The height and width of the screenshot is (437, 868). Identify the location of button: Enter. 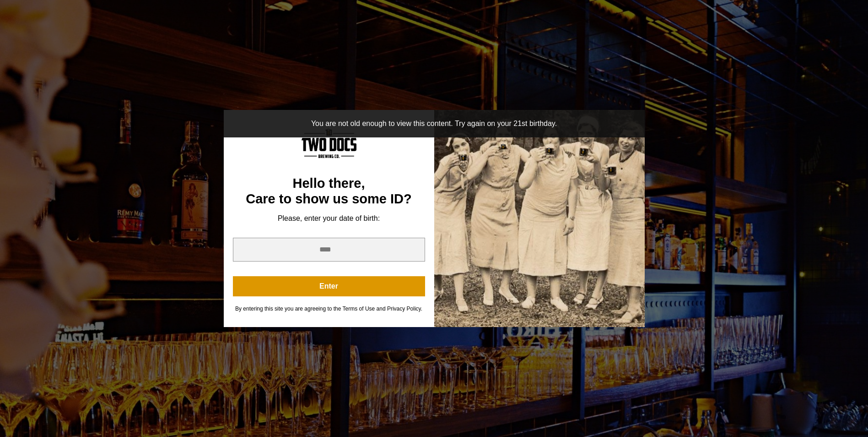
(329, 286).